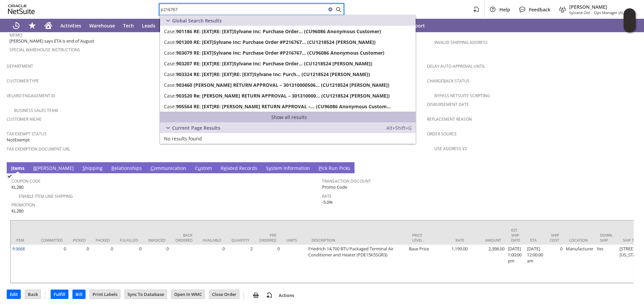  I want to click on span: Support, so click(415, 26).